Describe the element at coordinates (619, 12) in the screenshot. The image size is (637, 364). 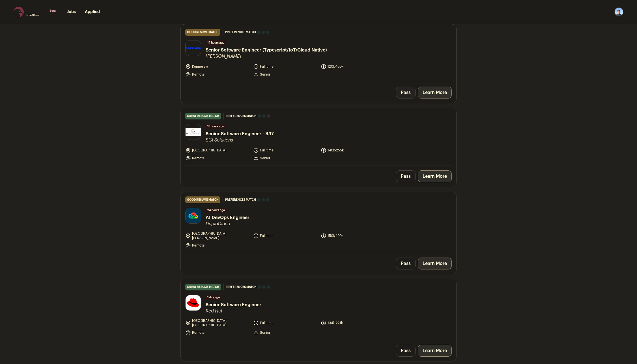
I see `img: 10600165-medium_jpg` at that location.